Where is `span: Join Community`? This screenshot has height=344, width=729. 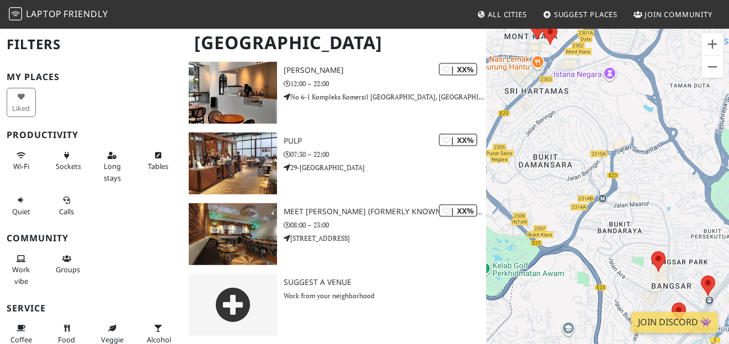 span: Join Community is located at coordinates (678, 14).